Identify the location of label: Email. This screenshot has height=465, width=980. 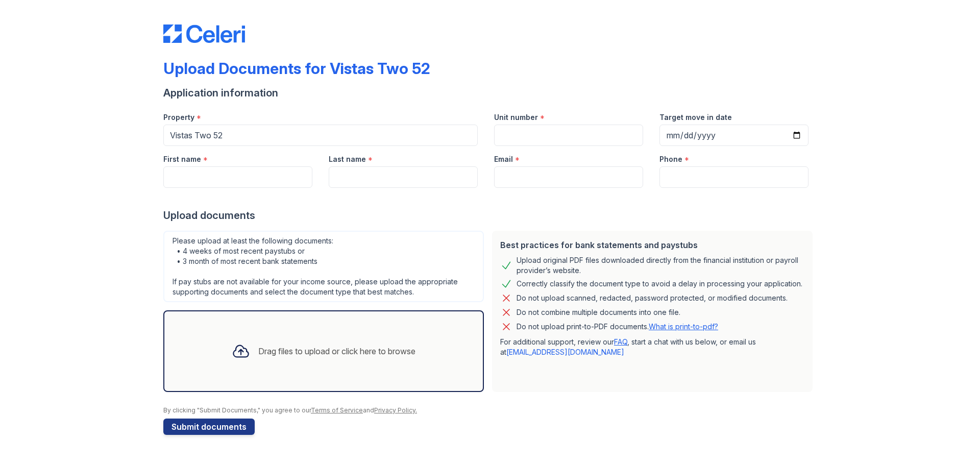
(503, 160).